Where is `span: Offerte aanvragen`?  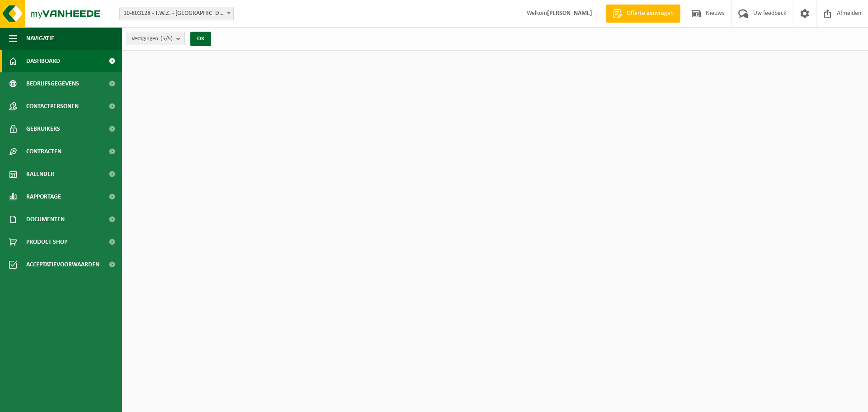 span: Offerte aanvragen is located at coordinates (650, 14).